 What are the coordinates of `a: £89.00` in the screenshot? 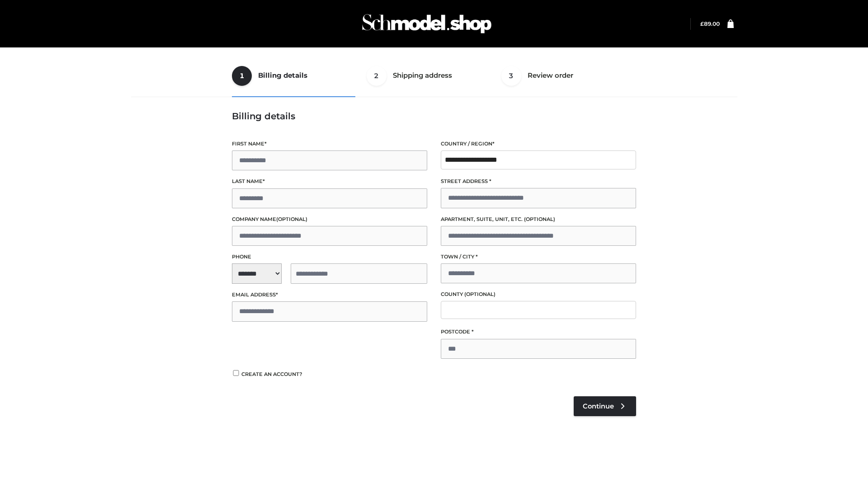 It's located at (710, 23).